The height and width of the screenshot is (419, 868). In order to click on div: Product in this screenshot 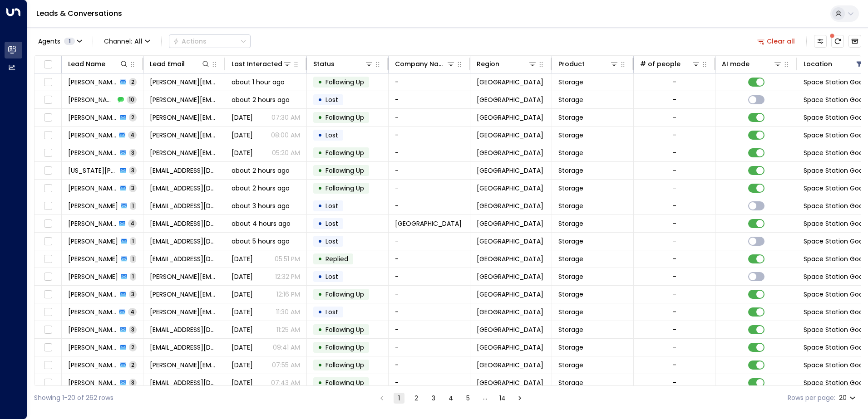, I will do `click(571, 64)`.